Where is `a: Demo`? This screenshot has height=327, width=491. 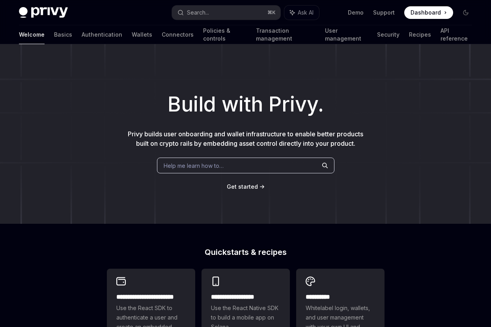 a: Demo is located at coordinates (356, 13).